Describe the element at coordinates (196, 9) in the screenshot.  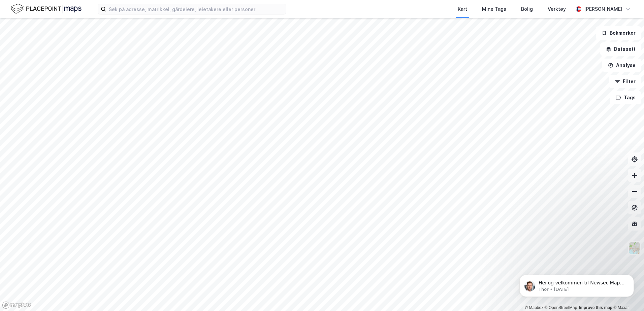
I see `input: Søk på adresse, matrikkel, gårdeiere, leietakere eller personer` at that location.